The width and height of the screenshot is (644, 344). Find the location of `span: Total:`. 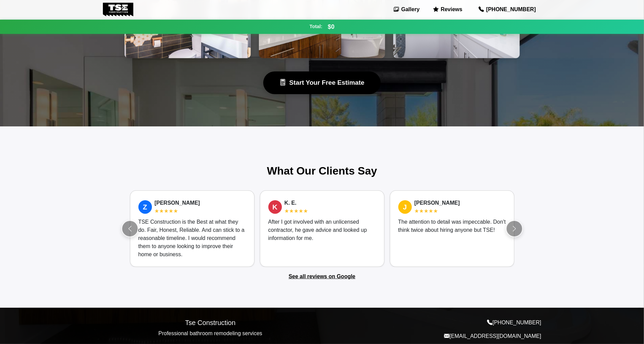

span: Total: is located at coordinates (316, 26).